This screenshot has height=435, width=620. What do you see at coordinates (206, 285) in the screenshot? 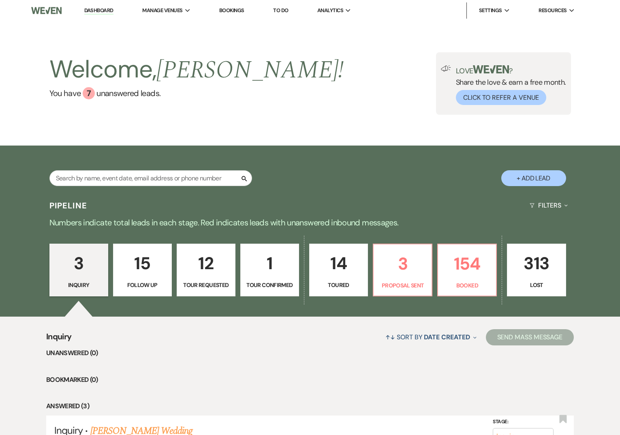
I see `p: Tour Requested` at bounding box center [206, 285].